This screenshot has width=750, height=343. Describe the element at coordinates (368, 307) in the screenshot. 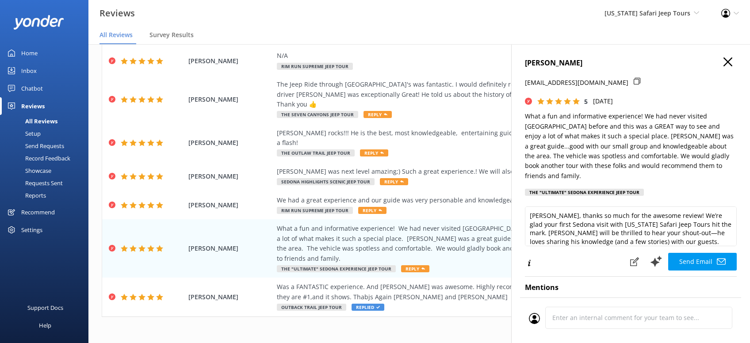

I see `span: Replied` at that location.